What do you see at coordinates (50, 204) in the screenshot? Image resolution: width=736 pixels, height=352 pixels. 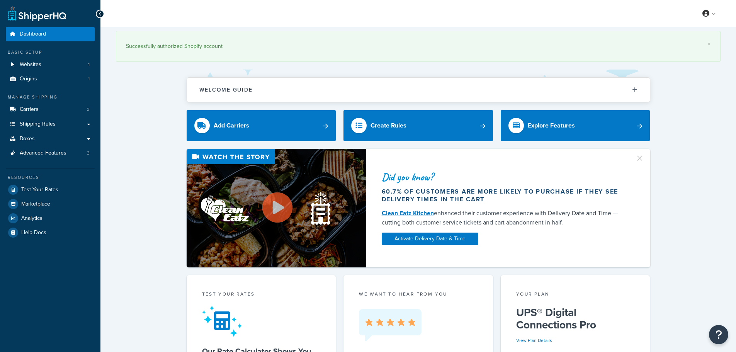 I see `a: Marketplace` at bounding box center [50, 204].